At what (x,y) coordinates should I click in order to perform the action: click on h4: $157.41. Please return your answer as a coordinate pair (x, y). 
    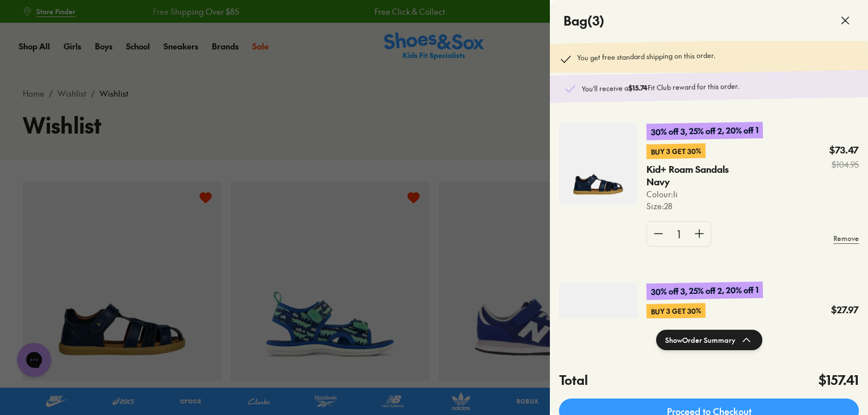
    Looking at the image, I should click on (839, 380).